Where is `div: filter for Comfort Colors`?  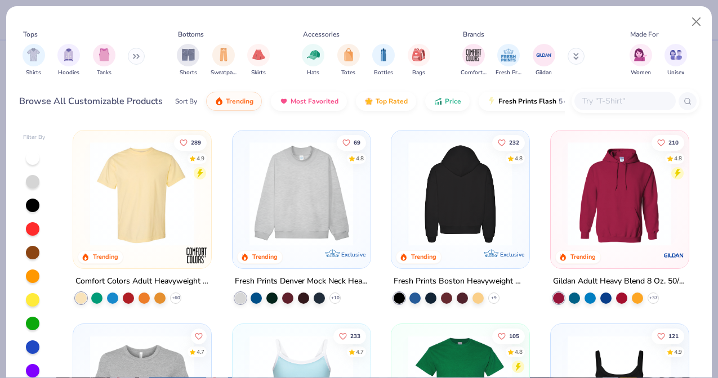 div: filter for Comfort Colors is located at coordinates (474, 60).